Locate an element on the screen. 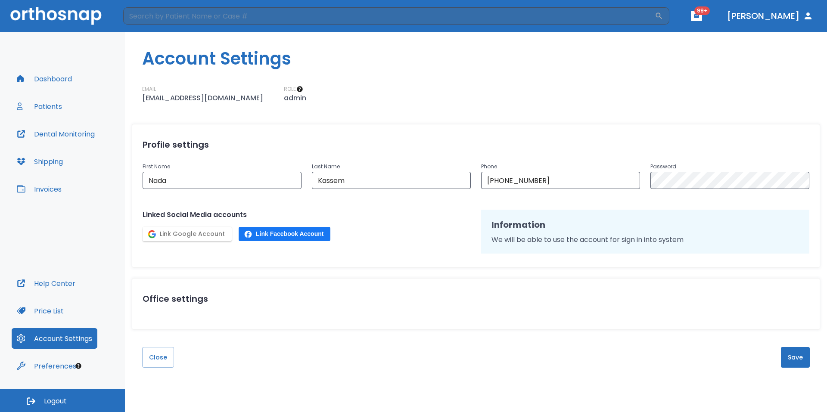  button: Preferences is located at coordinates (47, 366).